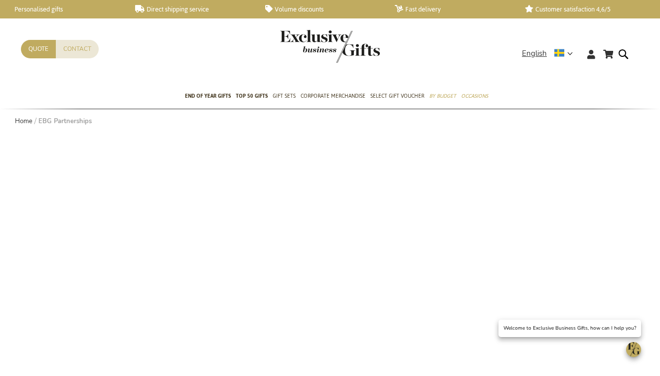 The image size is (660, 376). I want to click on strong: EBG Partnerships, so click(65, 121).